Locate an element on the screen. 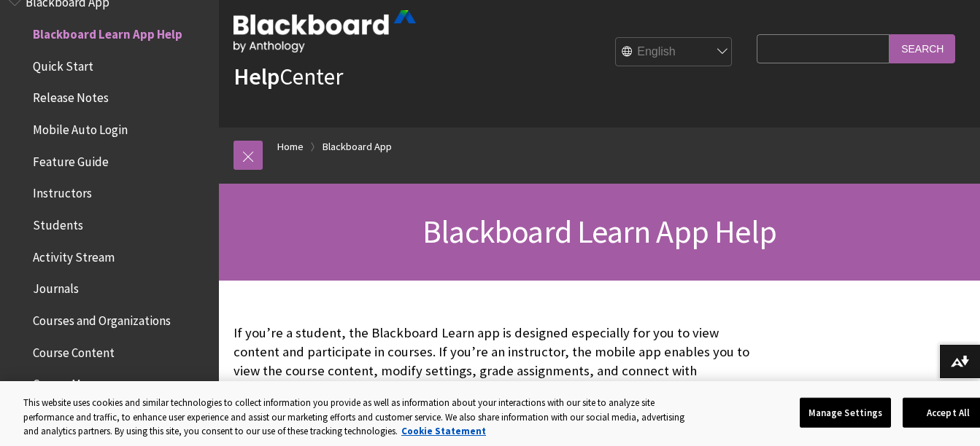 The image size is (980, 446). span: Course Messages is located at coordinates (78, 382).